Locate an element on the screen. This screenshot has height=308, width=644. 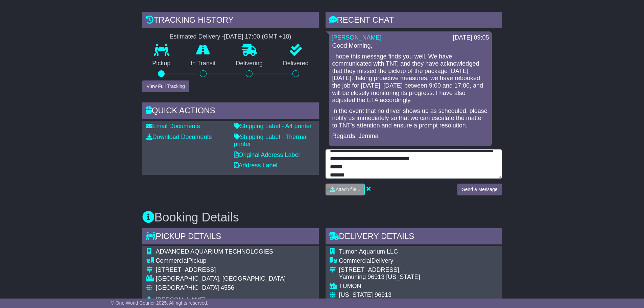
a: Email Documents is located at coordinates (173, 126).